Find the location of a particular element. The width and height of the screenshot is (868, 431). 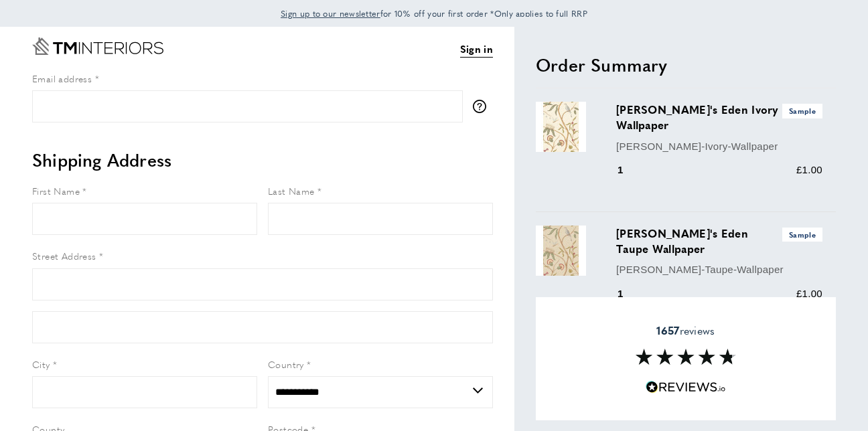

a: Sign up to our newsletter is located at coordinates (330, 14).